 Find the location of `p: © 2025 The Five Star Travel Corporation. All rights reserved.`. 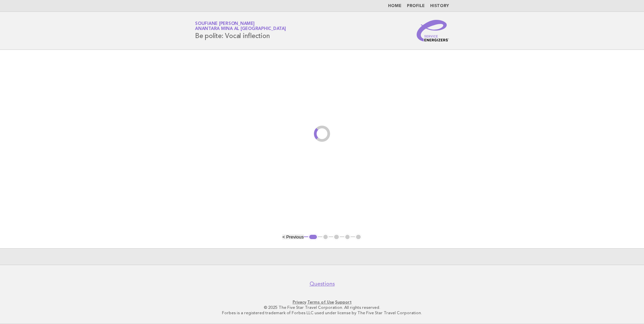

p: © 2025 The Five Star Travel Corporation. All rights reserved. is located at coordinates (322, 308).